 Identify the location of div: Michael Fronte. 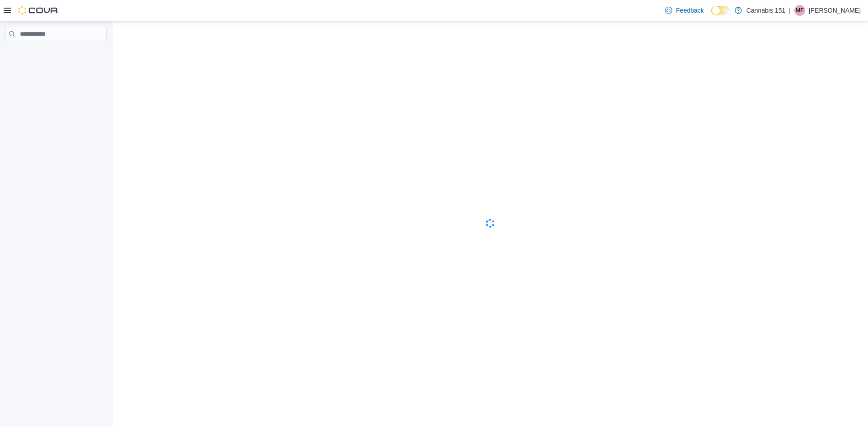
(800, 10).